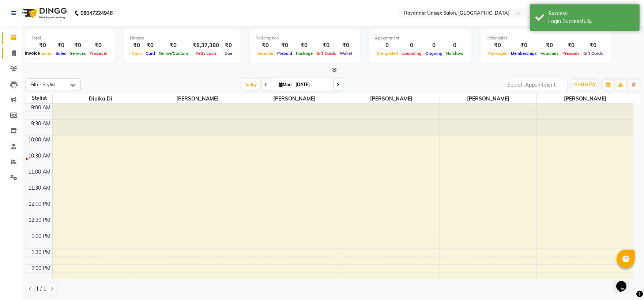 This screenshot has width=644, height=300. I want to click on div: Invoice, so click(32, 54).